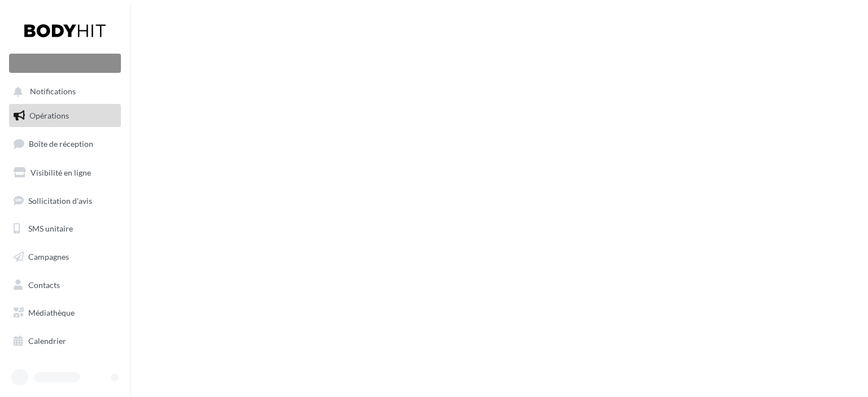 This screenshot has height=397, width=868. Describe the element at coordinates (44, 284) in the screenshot. I see `span: Contacts` at that location.